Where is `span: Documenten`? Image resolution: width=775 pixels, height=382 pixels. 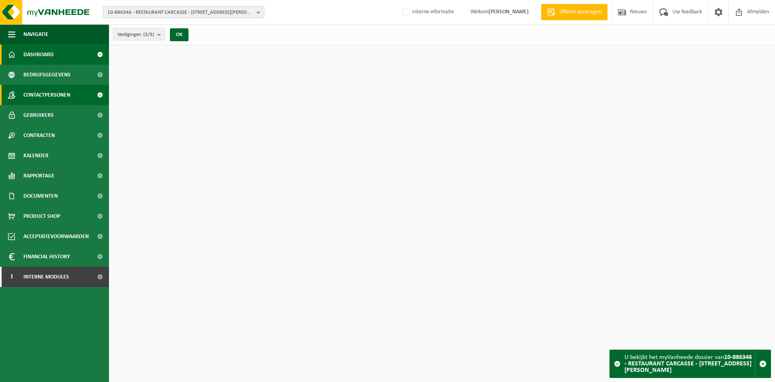
span: Documenten is located at coordinates (40, 196).